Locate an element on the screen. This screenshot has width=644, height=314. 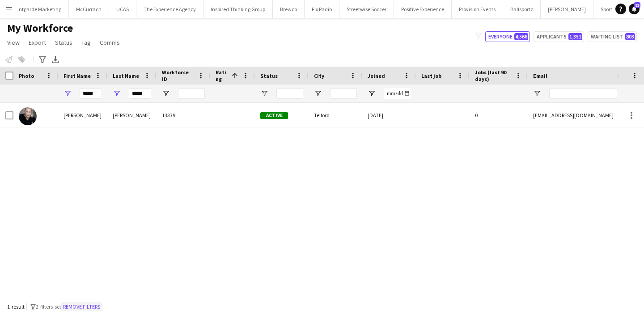
span: 2 filters set is located at coordinates (48, 306).